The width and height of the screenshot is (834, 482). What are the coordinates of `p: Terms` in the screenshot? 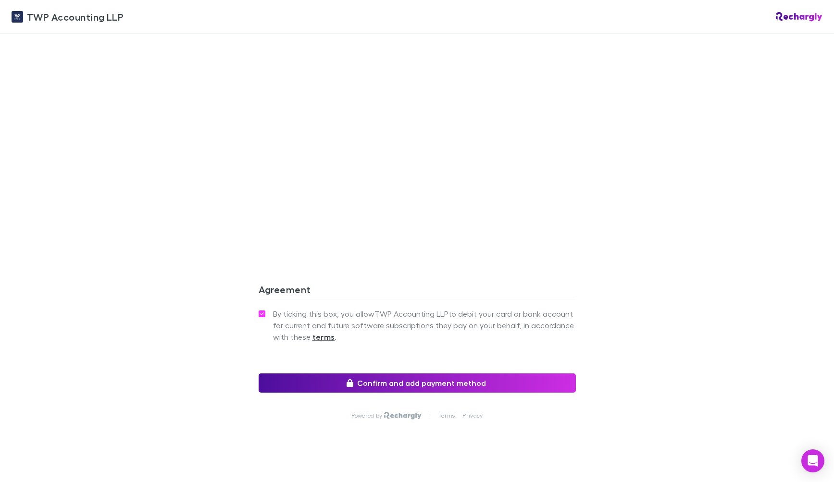 It's located at (446, 416).